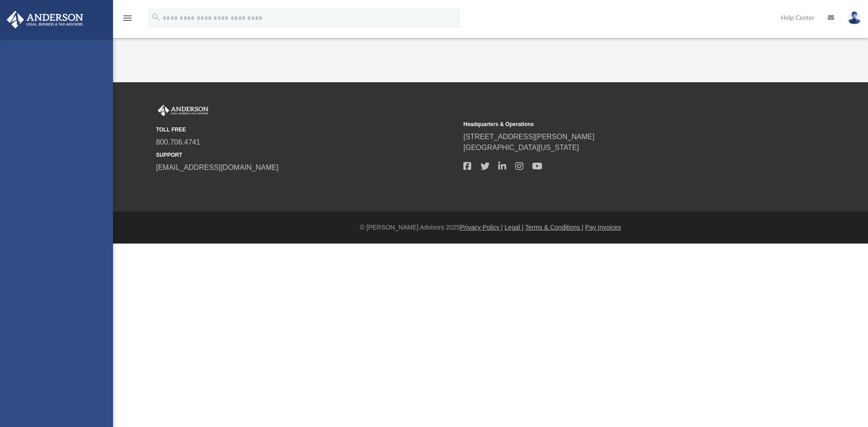  Describe the element at coordinates (307, 130) in the screenshot. I see `small: TOLL FREE` at that location.